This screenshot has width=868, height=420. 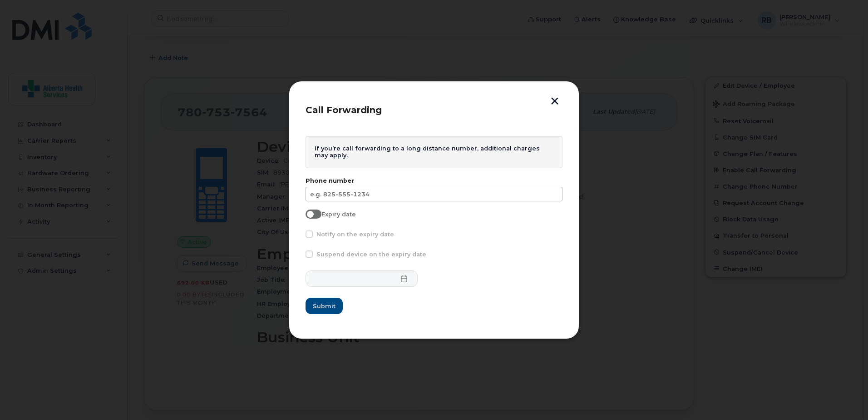 I want to click on div: If you’re call forwarding to a long distance number, additional charges may apply., so click(x=434, y=152).